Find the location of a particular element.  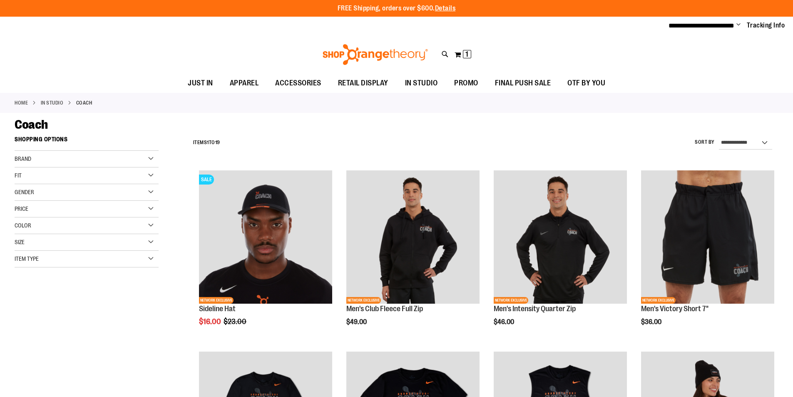

a: OTF Mens Coach FA23 Intensity Quarter Zip - Black primary imageNETWORK EXCLUSIVE is located at coordinates (560, 237).